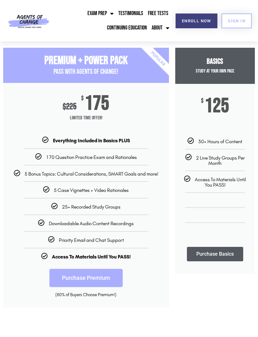 This screenshot has width=258, height=337. Describe the element at coordinates (91, 174) in the screenshot. I see `span: 5 Bonus Topics: Cultural Considerations, SMART Goals and more!` at that location.